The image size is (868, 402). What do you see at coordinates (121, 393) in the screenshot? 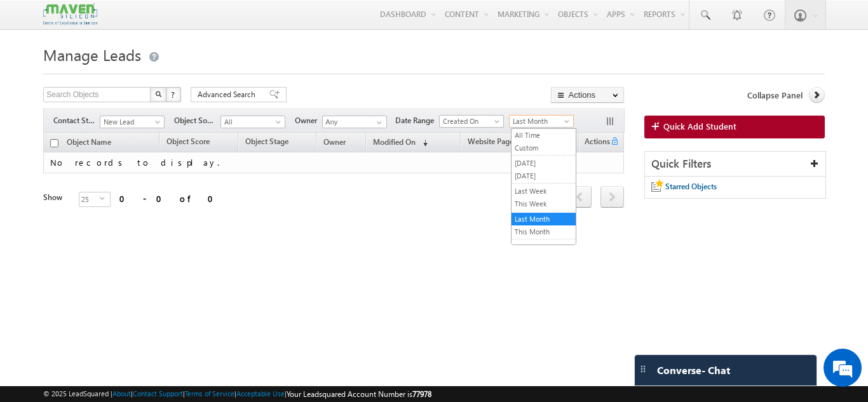
I see `a: About` at bounding box center [121, 393].